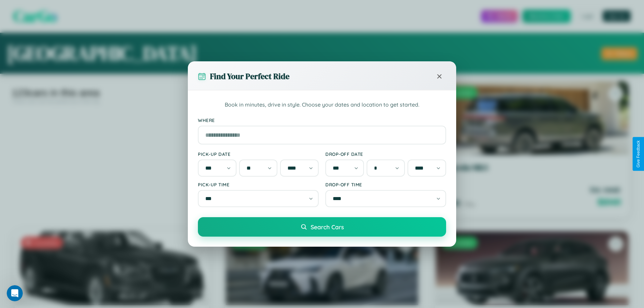  Describe the element at coordinates (327, 227) in the screenshot. I see `span: Search Cars` at that location.